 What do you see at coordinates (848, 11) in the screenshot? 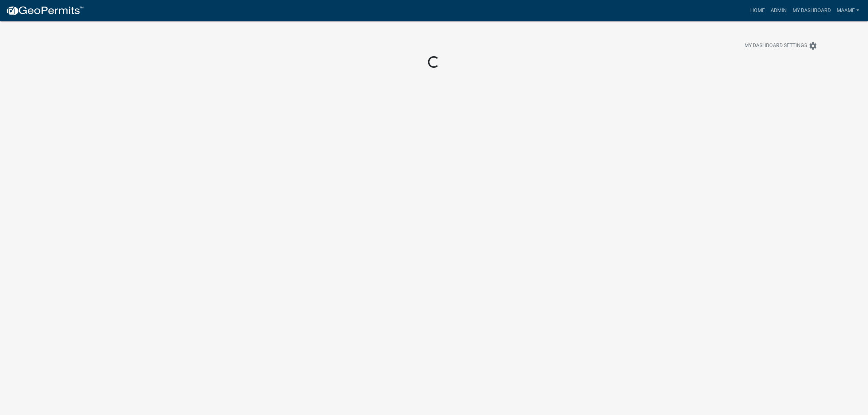
I see `a: Maame` at bounding box center [848, 11].